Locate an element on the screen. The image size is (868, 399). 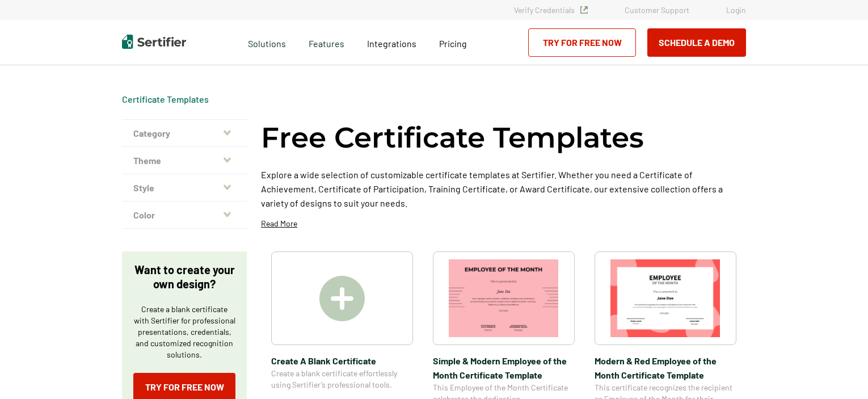
button: Theme is located at coordinates (184, 161).